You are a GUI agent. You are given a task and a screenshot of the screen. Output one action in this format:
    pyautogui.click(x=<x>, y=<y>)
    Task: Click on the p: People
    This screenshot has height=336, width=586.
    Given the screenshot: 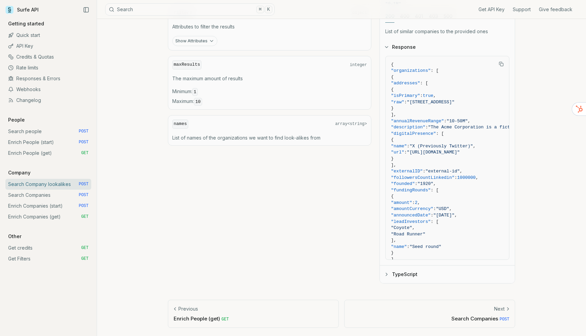 What is the action you would take?
    pyautogui.click(x=16, y=120)
    